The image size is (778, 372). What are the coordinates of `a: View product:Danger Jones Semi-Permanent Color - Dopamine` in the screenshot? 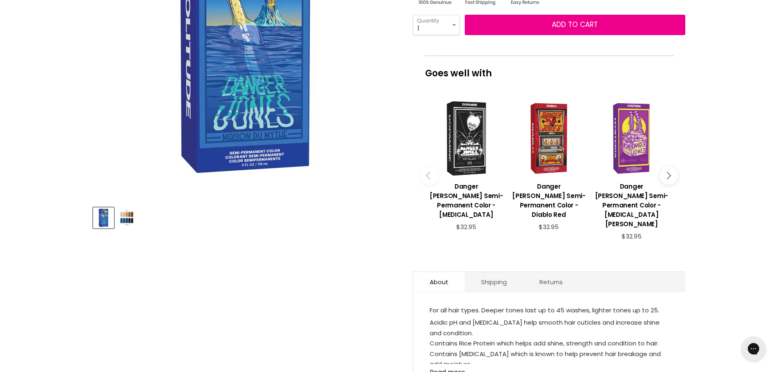 It's located at (466, 199).